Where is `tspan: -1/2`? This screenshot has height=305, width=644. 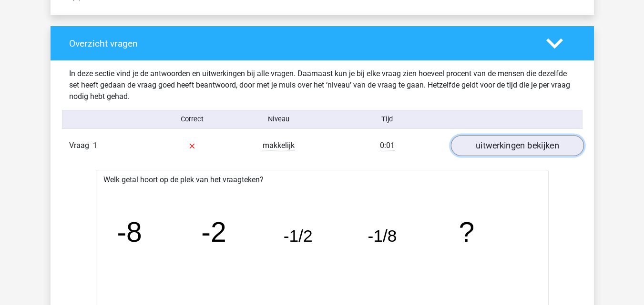
tspan: -1/2 is located at coordinates (298, 236).